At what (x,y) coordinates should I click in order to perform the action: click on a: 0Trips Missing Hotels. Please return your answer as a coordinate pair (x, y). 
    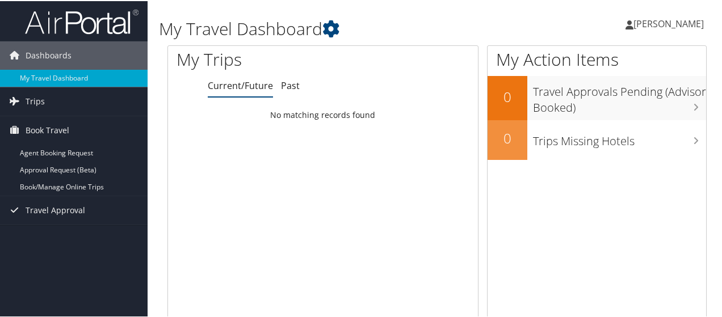
    Looking at the image, I should click on (596, 139).